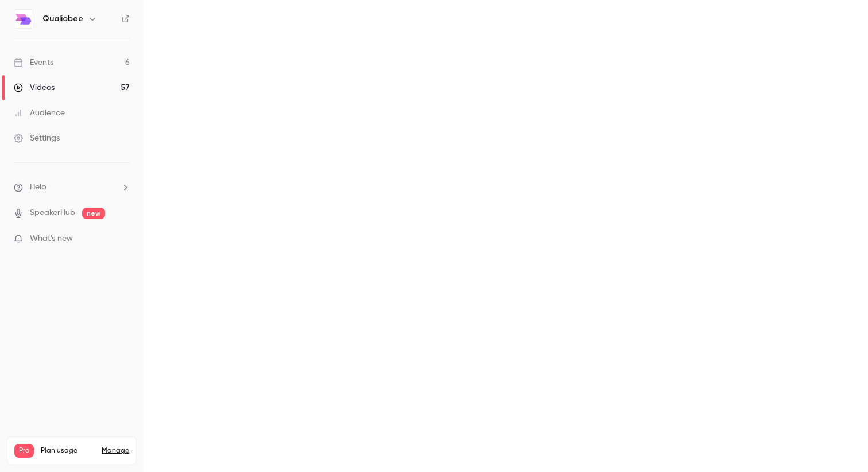  I want to click on h6: Qualiobee, so click(63, 19).